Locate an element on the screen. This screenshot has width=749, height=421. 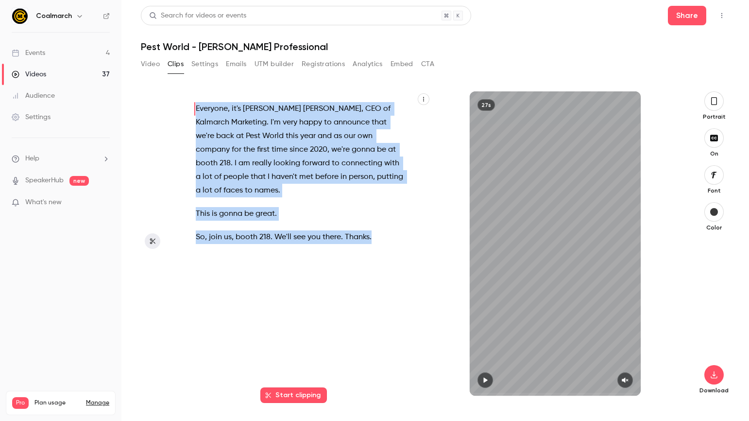
span: looking is located at coordinates (287, 163).